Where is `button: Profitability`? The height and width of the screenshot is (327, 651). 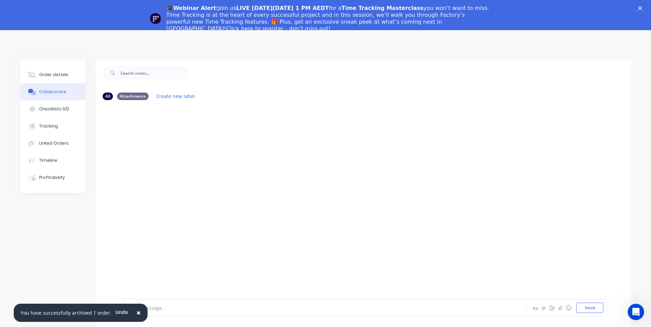 button: Profitability is located at coordinates (53, 178).